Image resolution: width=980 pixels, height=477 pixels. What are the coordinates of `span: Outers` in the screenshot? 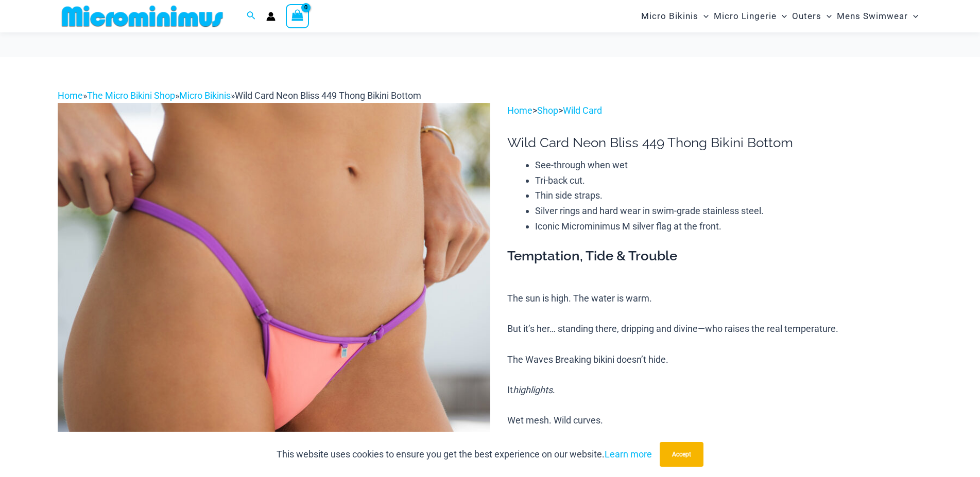 It's located at (806, 16).